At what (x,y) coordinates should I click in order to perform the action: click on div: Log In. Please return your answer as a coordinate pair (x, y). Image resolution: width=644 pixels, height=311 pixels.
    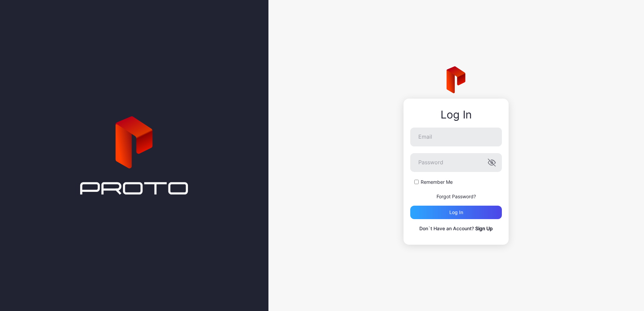
    Looking at the image, I should click on (456, 115).